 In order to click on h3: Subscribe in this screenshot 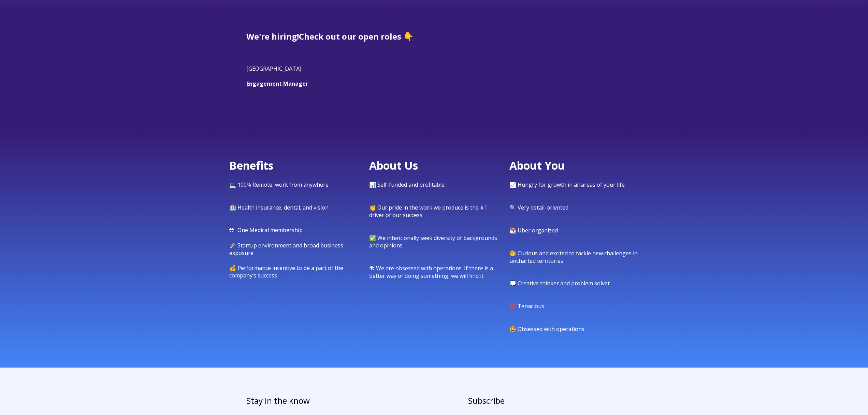, I will do `click(545, 401)`.